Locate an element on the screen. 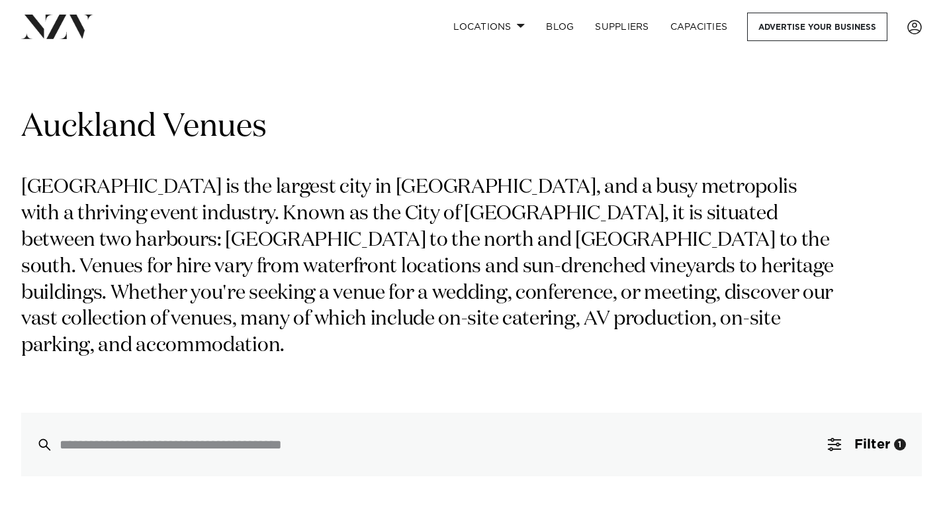 The image size is (943, 524). h1: Auckland Venues is located at coordinates (471, 127).